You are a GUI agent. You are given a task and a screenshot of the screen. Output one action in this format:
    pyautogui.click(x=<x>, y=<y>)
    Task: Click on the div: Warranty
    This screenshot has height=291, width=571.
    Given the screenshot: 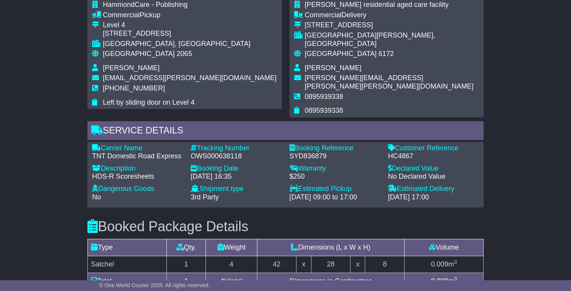 What is the action you would take?
    pyautogui.click(x=334, y=169)
    